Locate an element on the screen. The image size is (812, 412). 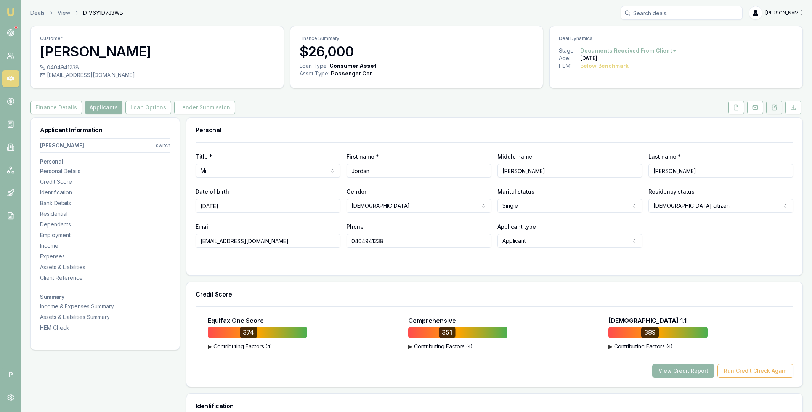
h3: Summary is located at coordinates (105, 297).